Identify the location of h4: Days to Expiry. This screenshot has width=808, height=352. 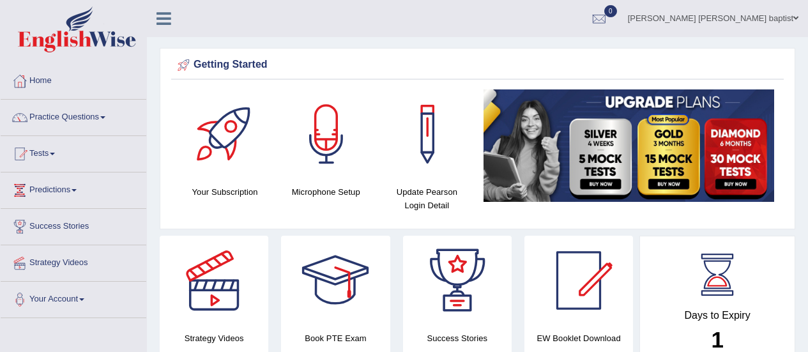
(717, 315).